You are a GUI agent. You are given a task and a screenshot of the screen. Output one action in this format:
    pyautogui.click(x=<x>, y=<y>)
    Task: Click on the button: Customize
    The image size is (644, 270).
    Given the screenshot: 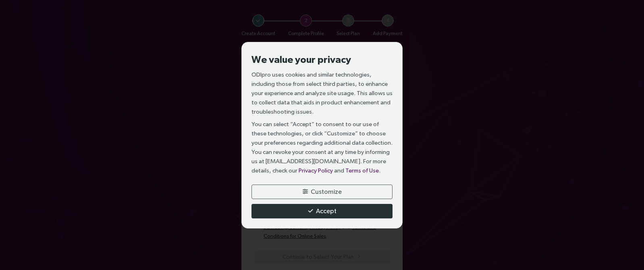 What is the action you would take?
    pyautogui.click(x=322, y=192)
    